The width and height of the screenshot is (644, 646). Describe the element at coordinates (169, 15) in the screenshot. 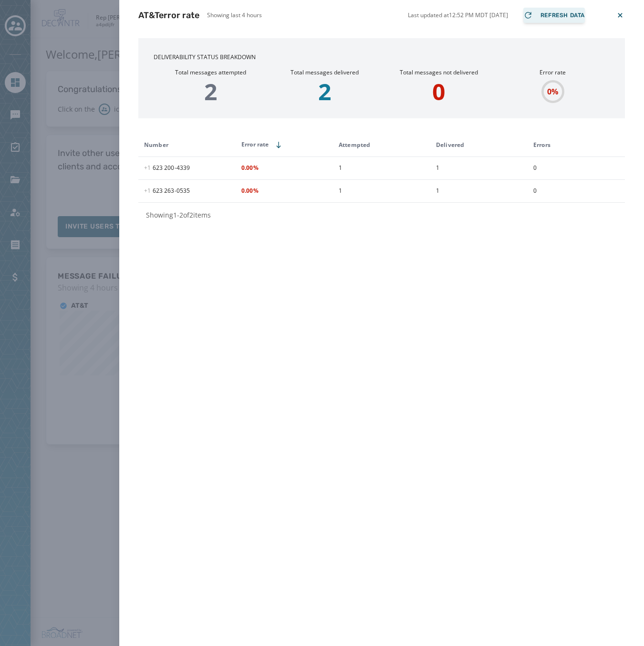

I see `h2: AT&T error rate` at that location.